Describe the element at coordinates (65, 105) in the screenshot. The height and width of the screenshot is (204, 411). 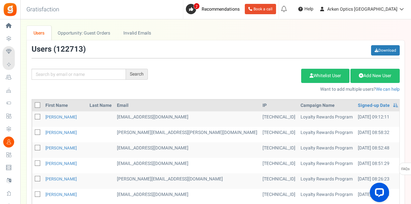
I see `th: First Name` at that location.